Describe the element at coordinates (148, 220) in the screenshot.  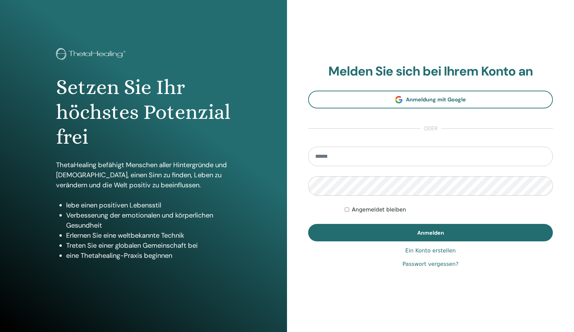
I see `li: Verbesserung der emotionalen und körperlichen Gesundheit` at that location.